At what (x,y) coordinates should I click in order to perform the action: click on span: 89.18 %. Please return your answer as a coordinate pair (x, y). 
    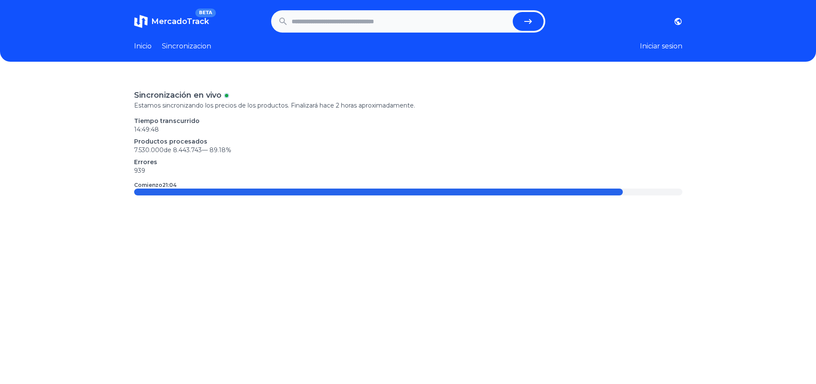
    Looking at the image, I should click on (220, 150).